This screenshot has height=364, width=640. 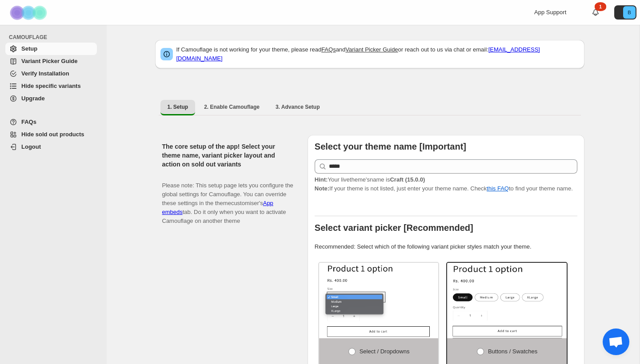 What do you see at coordinates (231, 107) in the screenshot?
I see `span: 2. Enable Camouflage` at bounding box center [231, 107].